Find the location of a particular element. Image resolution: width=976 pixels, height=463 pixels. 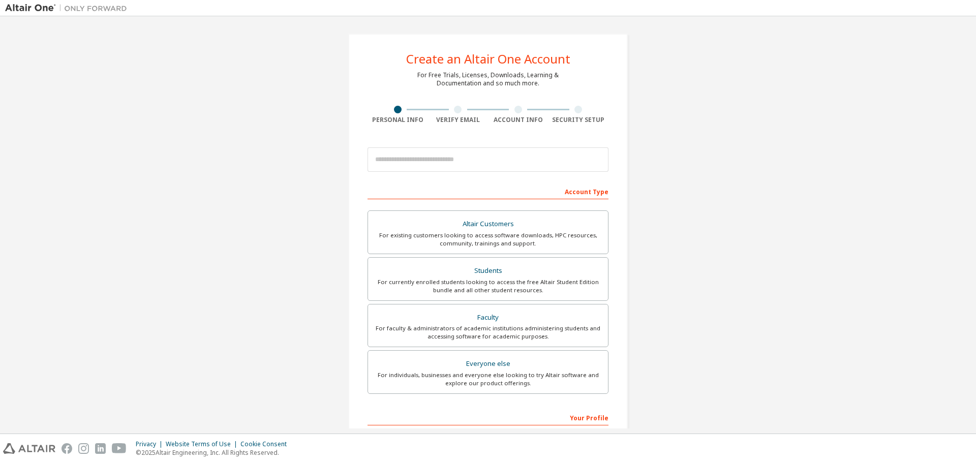

div: Website Terms of Use is located at coordinates (203, 444).